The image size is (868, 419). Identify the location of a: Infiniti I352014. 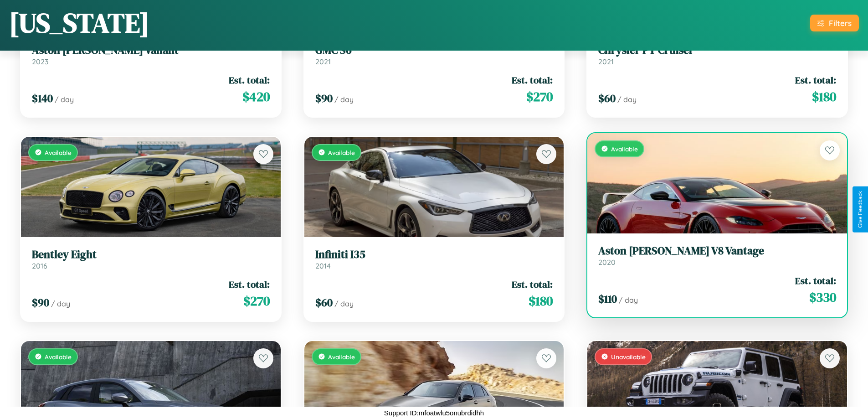
(434, 259).